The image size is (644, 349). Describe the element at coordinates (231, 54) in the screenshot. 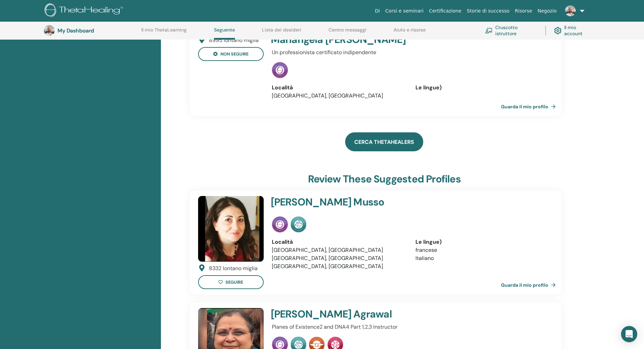

I see `button: non seguire` at that location.